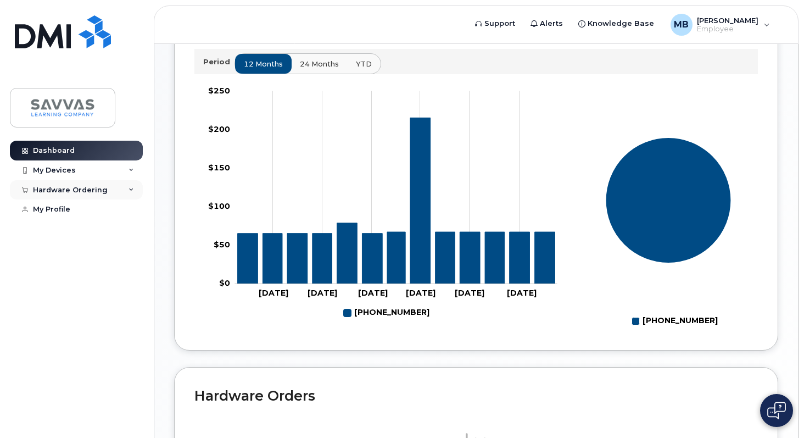  I want to click on span: 24 months, so click(319, 64).